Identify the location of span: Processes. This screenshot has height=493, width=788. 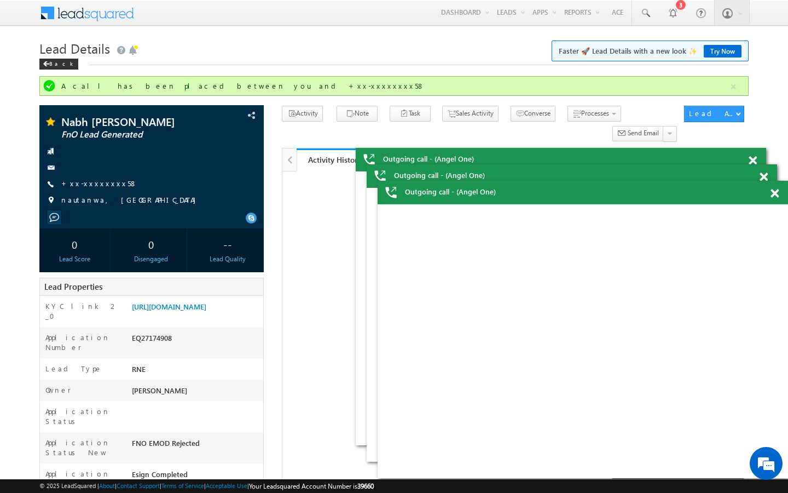
(595, 113).